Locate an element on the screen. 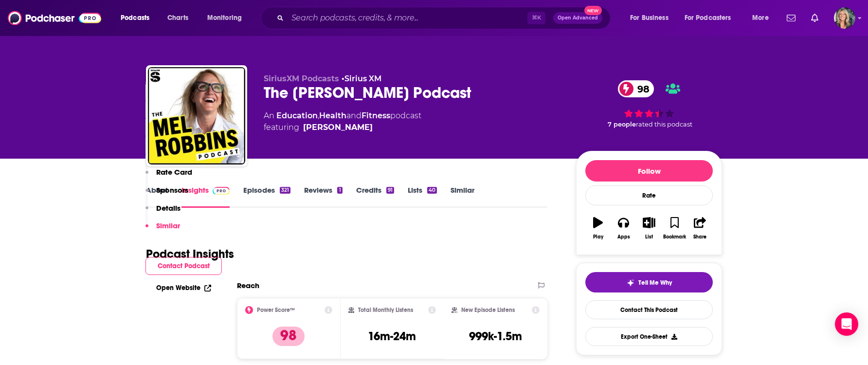 This screenshot has height=365, width=868. button: Play is located at coordinates (598, 228).